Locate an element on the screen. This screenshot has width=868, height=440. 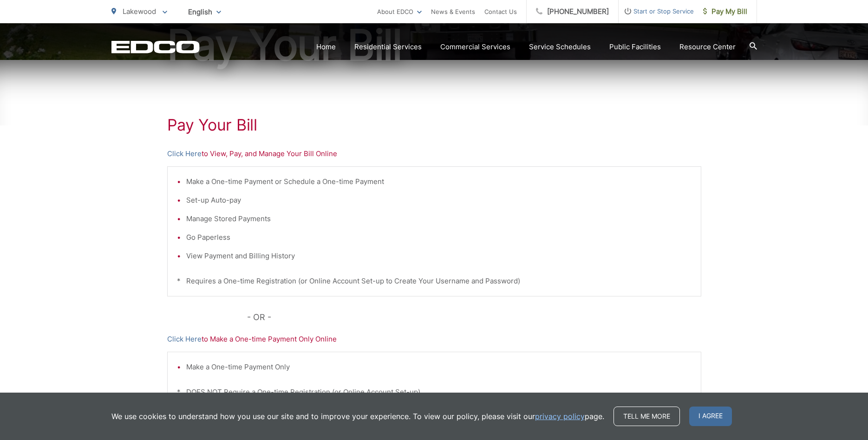
a: Service Schedules is located at coordinates (560, 47).